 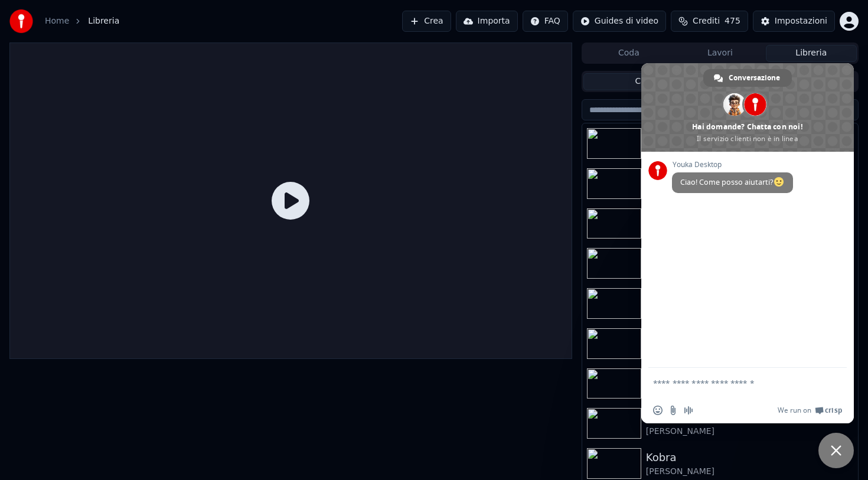 What do you see at coordinates (652, 82) in the screenshot?
I see `button: Canzoni` at bounding box center [652, 82].